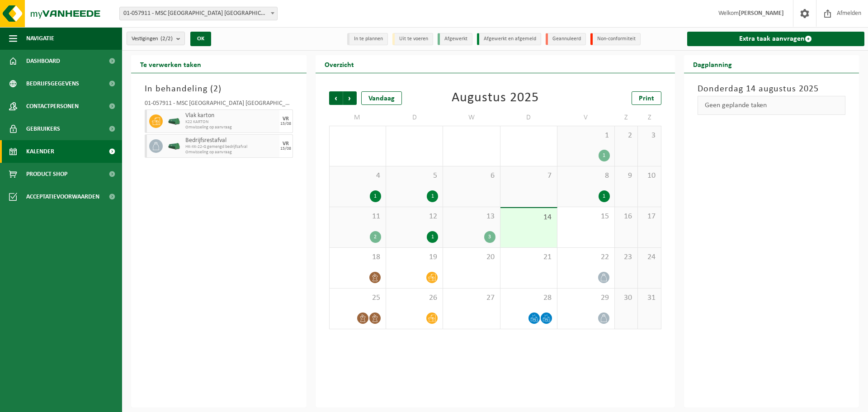 The width and height of the screenshot is (868, 412). Describe the element at coordinates (649, 217) in the screenshot. I see `span: 17` at that location.